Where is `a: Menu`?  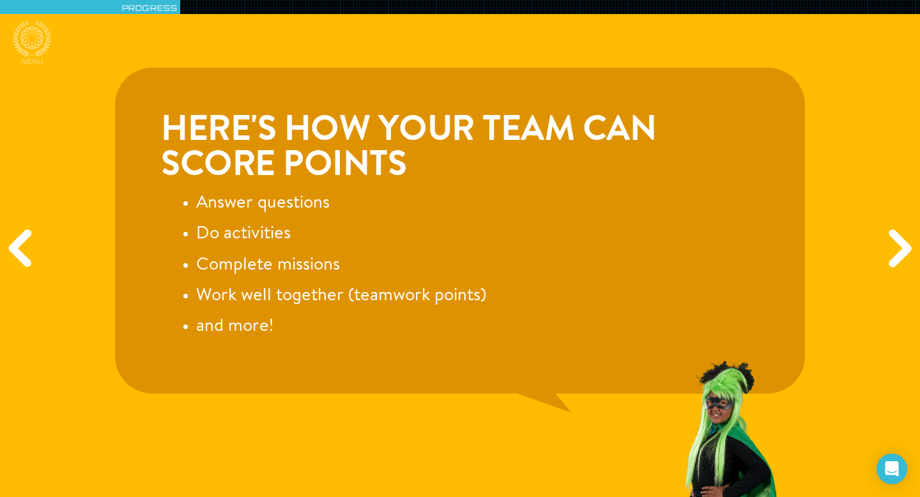
a: Menu is located at coordinates (32, 44).